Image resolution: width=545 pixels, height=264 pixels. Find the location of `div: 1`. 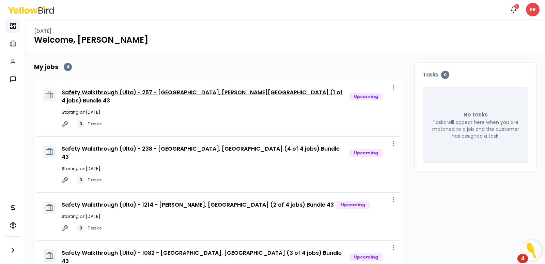

div: 1 is located at coordinates (517, 6).